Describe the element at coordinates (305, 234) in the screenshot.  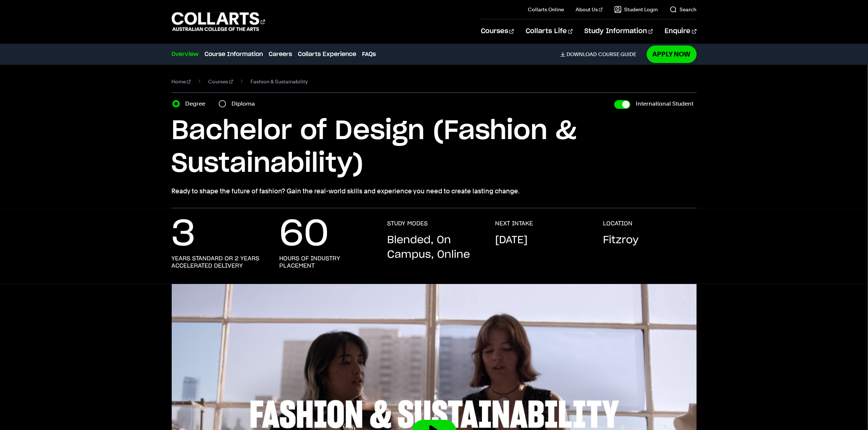
I see `p: 60` at that location.